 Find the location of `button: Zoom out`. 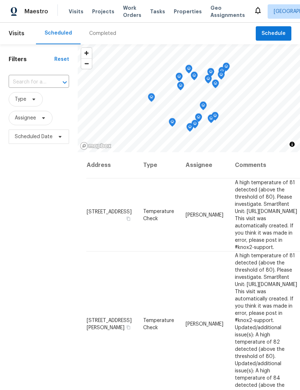

button: Zoom out is located at coordinates (86, 63).